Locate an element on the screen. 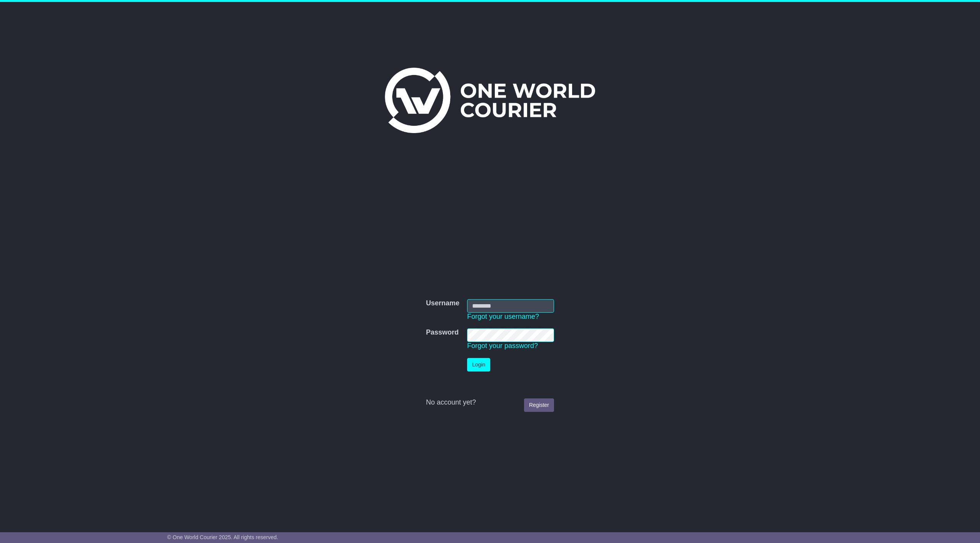 This screenshot has width=980, height=543. a: Forgot your username? is located at coordinates (503, 316).